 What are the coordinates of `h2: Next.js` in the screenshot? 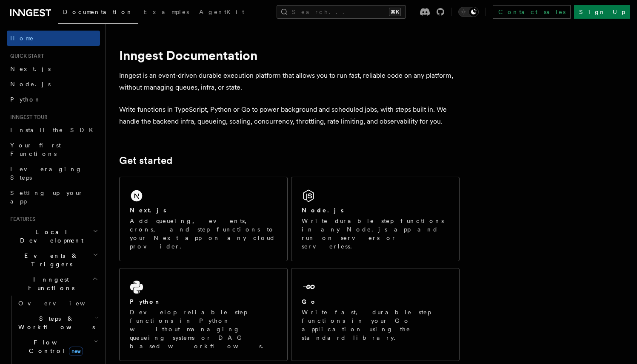 It's located at (148, 210).